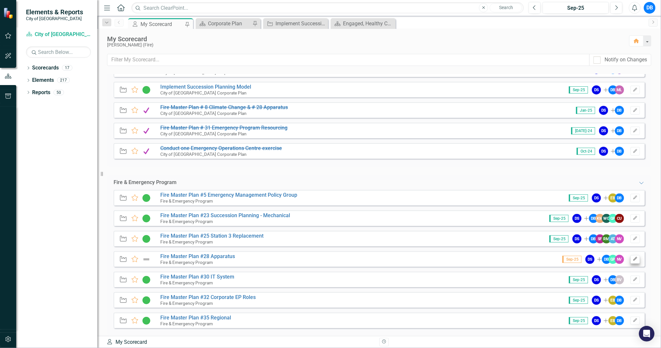 The width and height of the screenshot is (661, 348). Describe the element at coordinates (229, 195) in the screenshot. I see `a: Fire Master Plan #5 Emergency Management Policy Group` at that location.